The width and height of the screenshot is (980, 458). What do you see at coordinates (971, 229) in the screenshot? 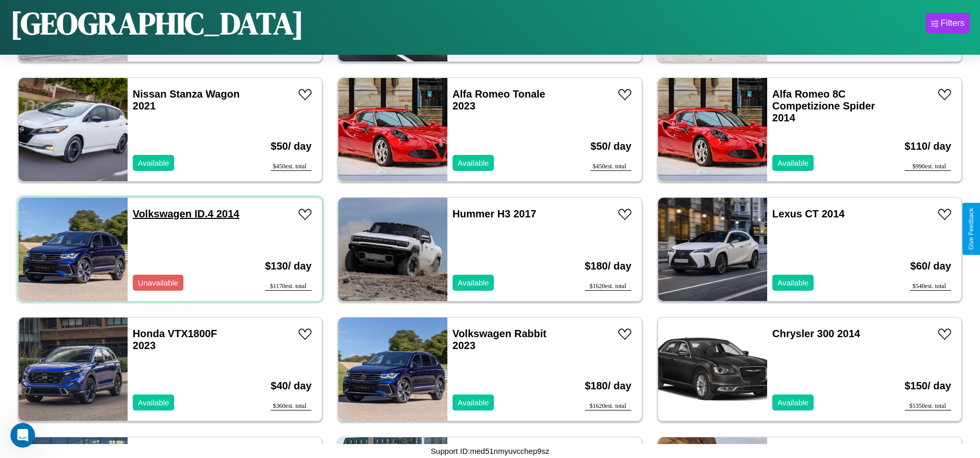
I see `div: Give Feedback` at bounding box center [971, 229].